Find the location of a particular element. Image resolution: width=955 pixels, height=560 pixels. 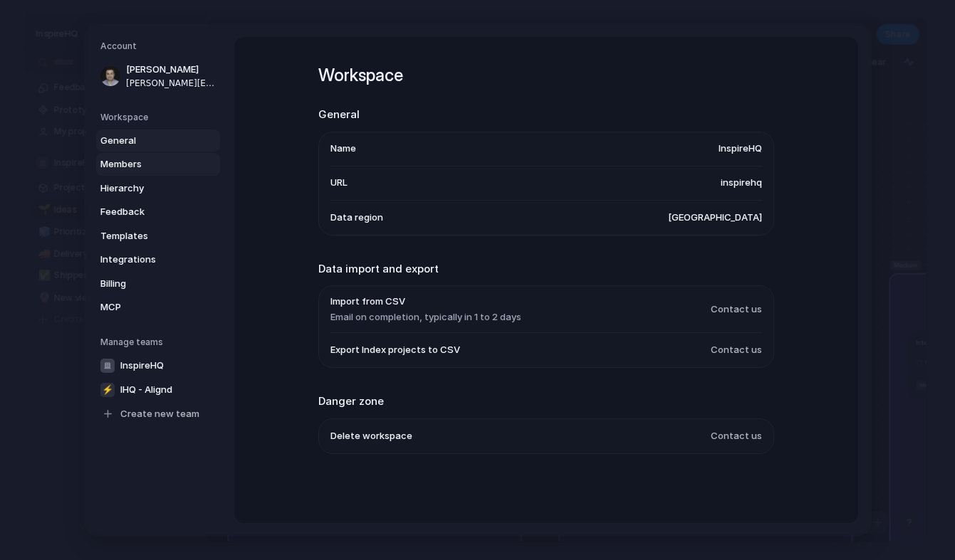

a: ⚡IHQ - Alignd is located at coordinates (158, 390).